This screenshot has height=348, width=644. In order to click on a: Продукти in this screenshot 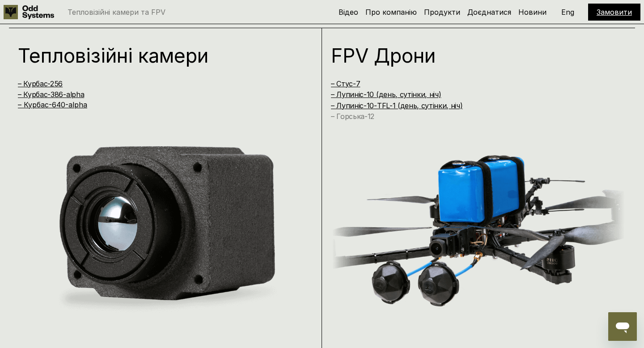, I will do `click(442, 12)`.